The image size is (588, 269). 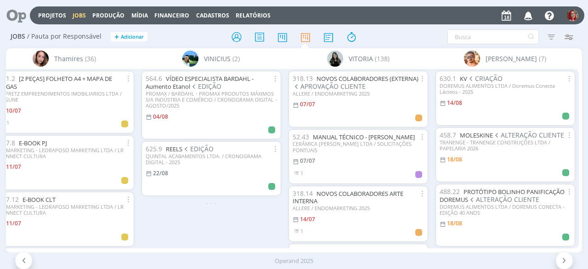 What do you see at coordinates (382, 58) in the screenshot?
I see `span: (138)` at bounding box center [382, 58].